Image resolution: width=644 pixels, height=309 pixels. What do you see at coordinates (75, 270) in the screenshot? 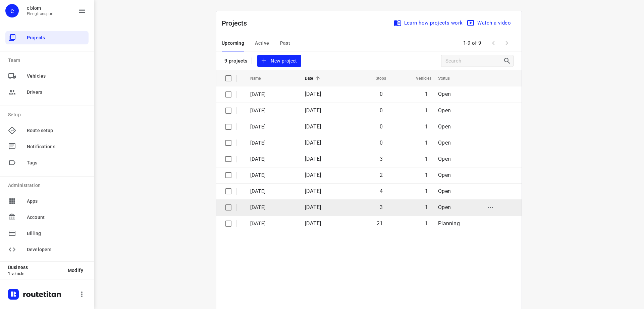
I see `span: Modify` at bounding box center [75, 270].